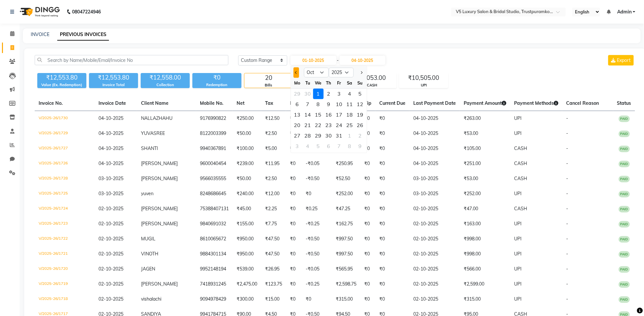 This screenshot has height=316, width=644. I want to click on td: 03-10-2025, so click(435, 194).